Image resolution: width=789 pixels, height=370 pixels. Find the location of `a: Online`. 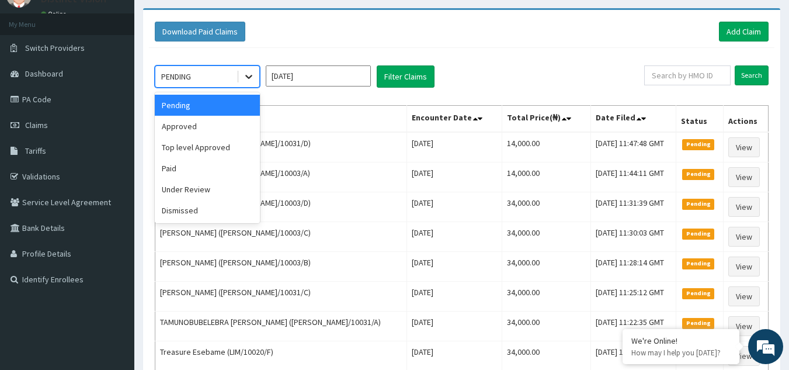

a: Online is located at coordinates (55, 14).